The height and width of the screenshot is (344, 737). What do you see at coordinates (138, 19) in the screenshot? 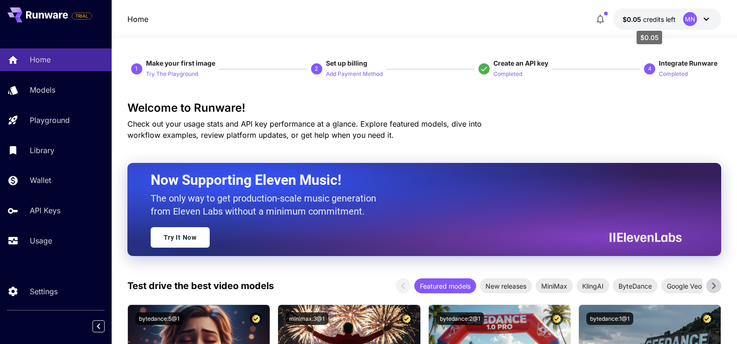
I see `a: Home` at bounding box center [138, 19].